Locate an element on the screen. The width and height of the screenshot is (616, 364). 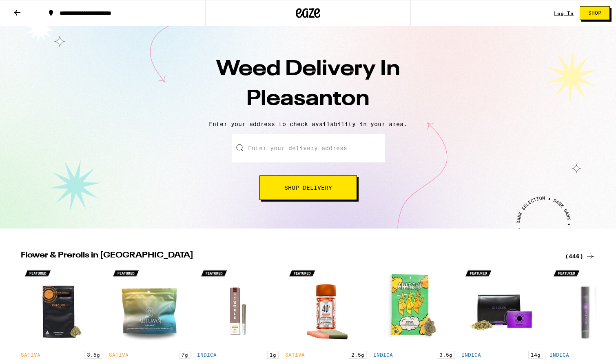
a: (446) is located at coordinates (580, 256).